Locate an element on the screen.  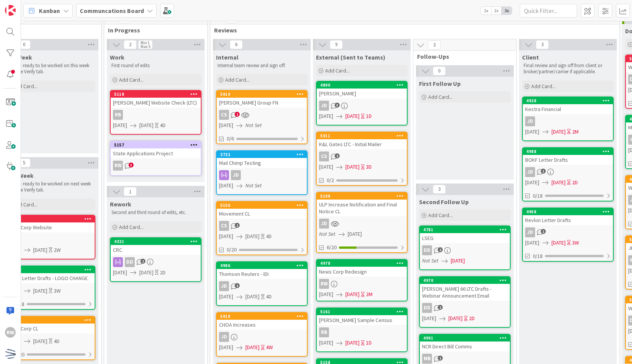
span: Second Follow Up is located at coordinates (444, 202).